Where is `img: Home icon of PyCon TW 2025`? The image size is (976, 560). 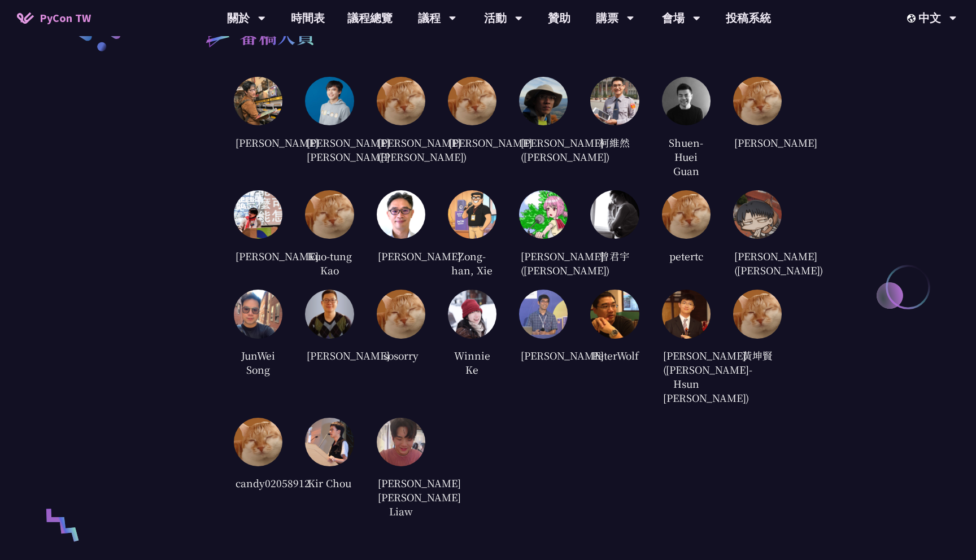
img: Home icon of PyCon TW 2025 is located at coordinates (25, 18).